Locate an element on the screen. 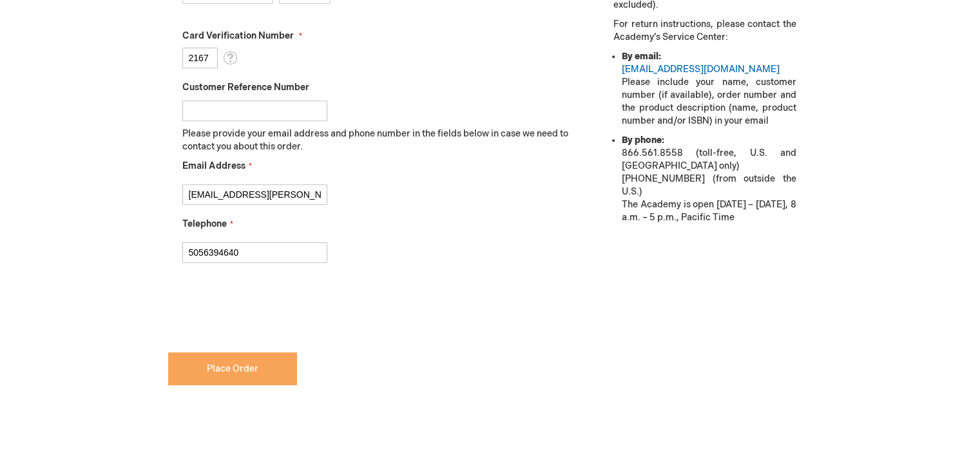  strong: By phone: is located at coordinates (643, 140).